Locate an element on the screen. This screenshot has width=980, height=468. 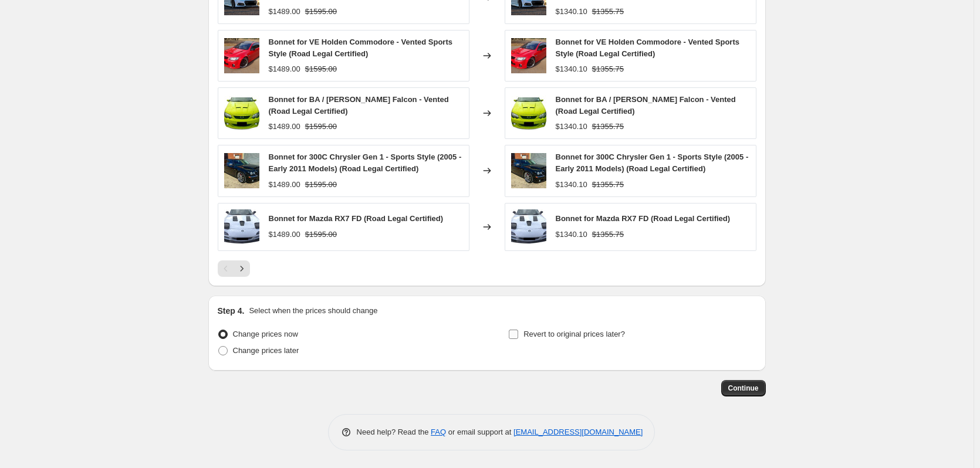
span: or email support at is located at coordinates (479, 432).